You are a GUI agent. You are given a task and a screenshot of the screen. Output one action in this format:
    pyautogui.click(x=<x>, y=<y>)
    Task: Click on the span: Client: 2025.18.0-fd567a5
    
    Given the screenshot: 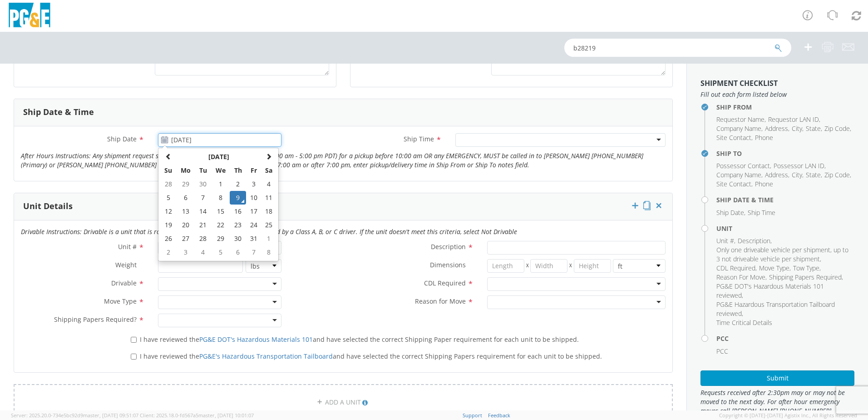 What is the action you would take?
    pyautogui.click(x=196, y=414)
    